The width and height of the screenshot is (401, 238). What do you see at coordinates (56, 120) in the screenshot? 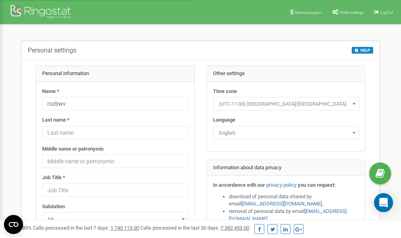
I see `label: Last name *` at bounding box center [56, 120].